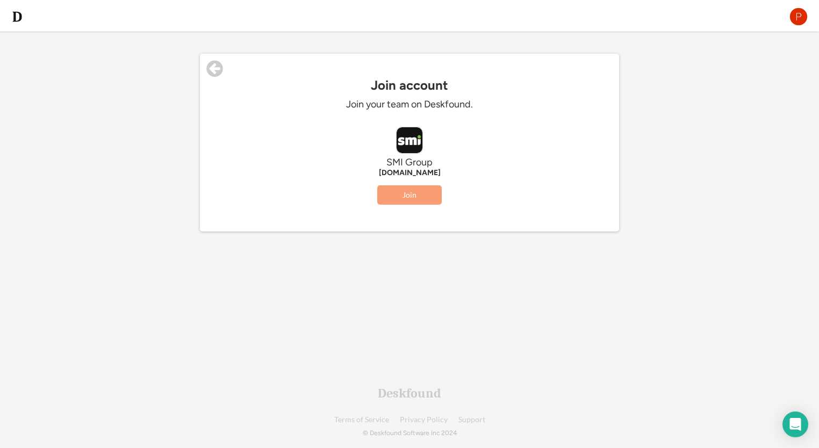  I want to click on button: Join, so click(410, 195).